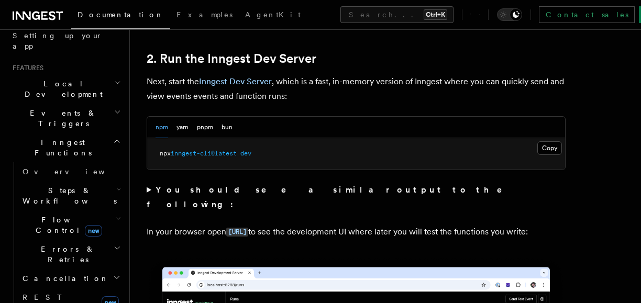 This screenshot has width=641, height=303. Describe the element at coordinates (71, 172) in the screenshot. I see `a: Overview` at that location.